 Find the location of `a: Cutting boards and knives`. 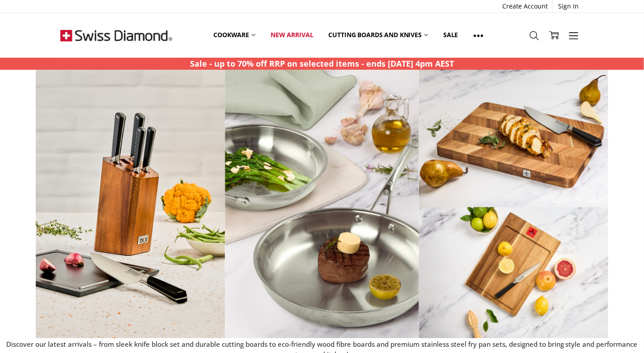

a: Cutting boards and knives is located at coordinates (378, 35).